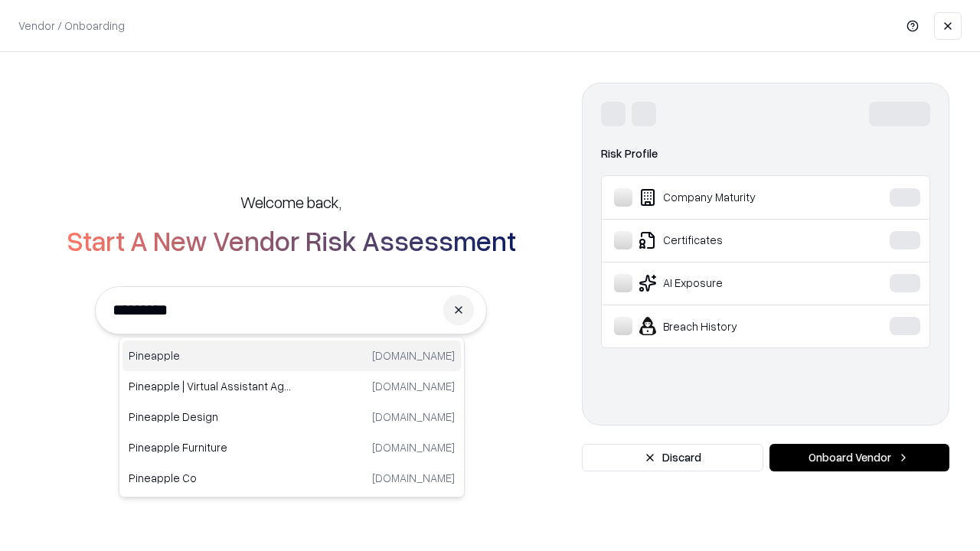 This screenshot has width=980, height=551. What do you see at coordinates (210, 416) in the screenshot?
I see `p: Pineapple Design` at bounding box center [210, 416].